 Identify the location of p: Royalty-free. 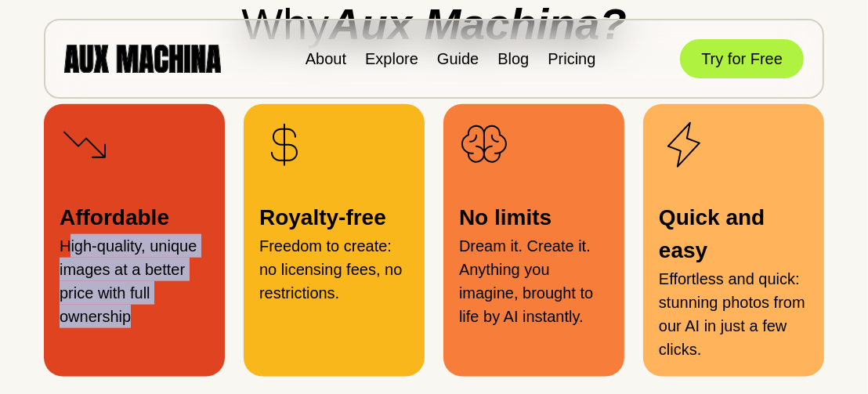
(334, 218).